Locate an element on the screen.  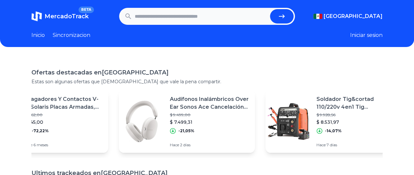
p: Hace 7 días is located at coordinates (356, 145).